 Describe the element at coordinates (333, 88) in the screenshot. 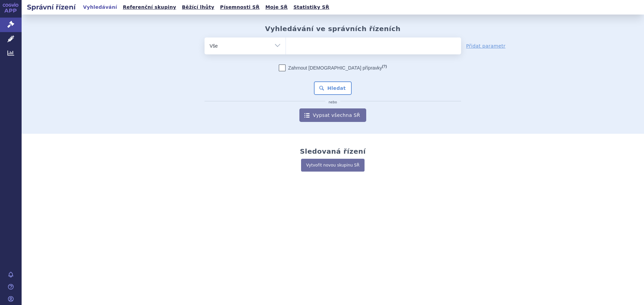

I see `button: Hledat` at that location.